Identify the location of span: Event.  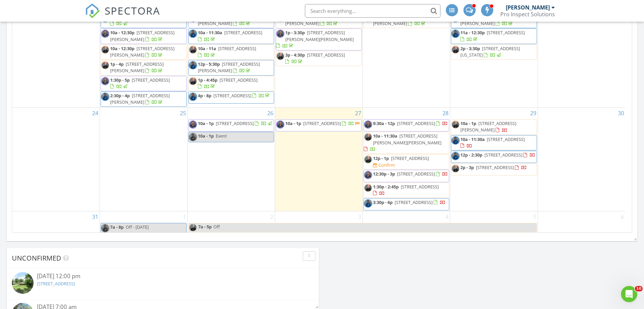
(221, 136).